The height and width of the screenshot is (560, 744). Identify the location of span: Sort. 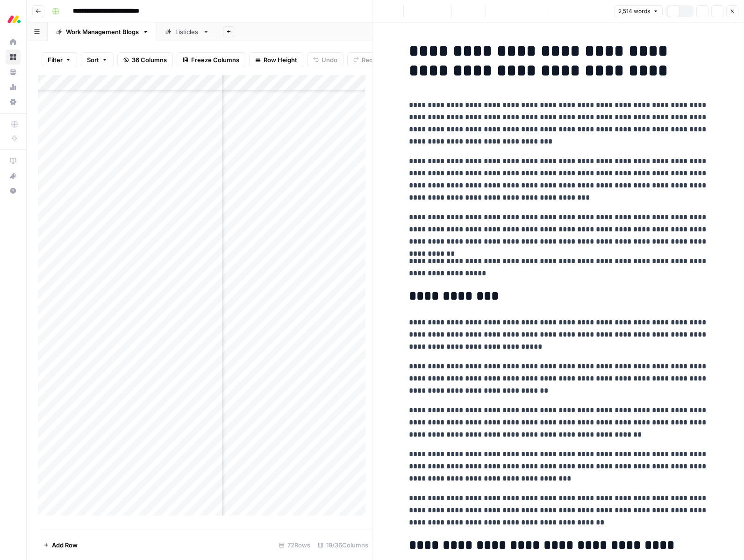
(93, 60).